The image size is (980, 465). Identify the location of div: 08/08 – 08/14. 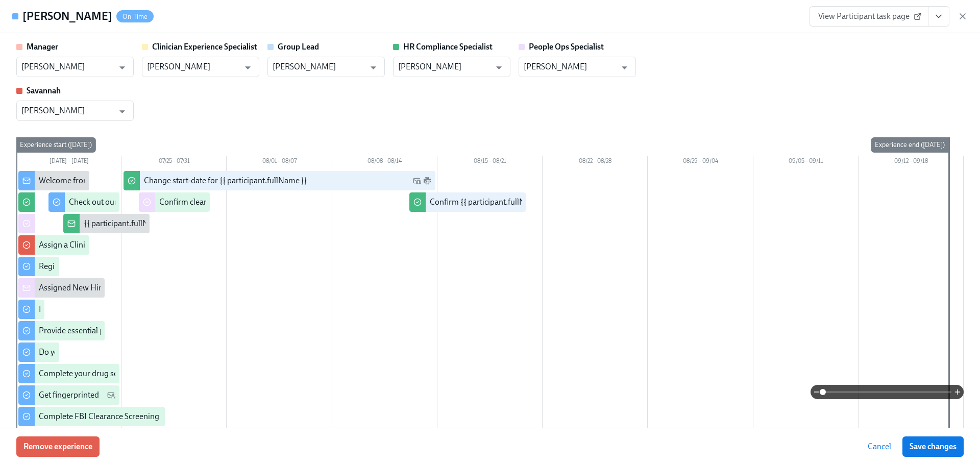
(385, 162).